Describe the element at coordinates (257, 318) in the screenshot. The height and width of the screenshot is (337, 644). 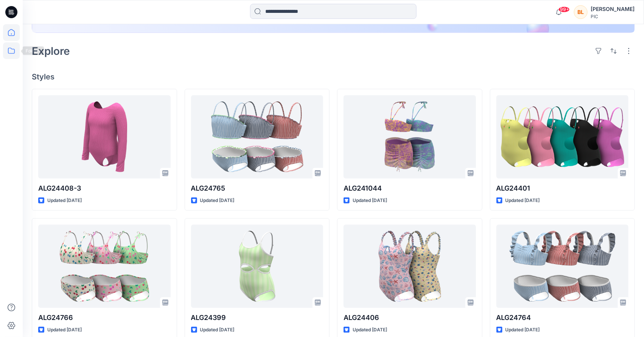
I see `p: ALG24399` at that location.